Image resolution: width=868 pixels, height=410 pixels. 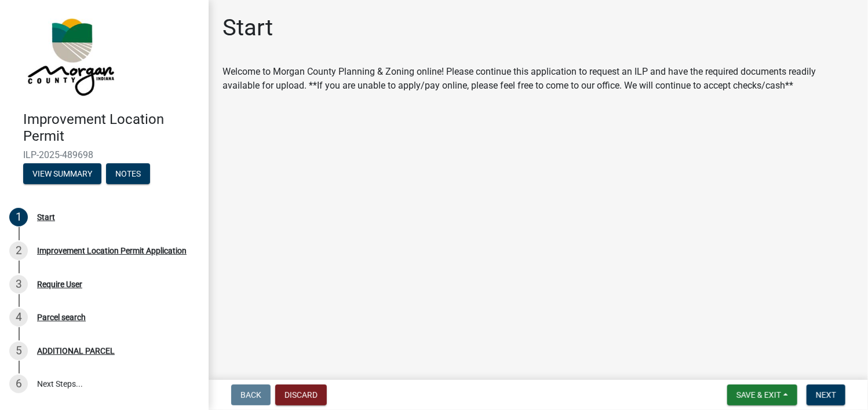 What do you see at coordinates (69, 56) in the screenshot?
I see `img: Morgan County, Indiana` at bounding box center [69, 56].